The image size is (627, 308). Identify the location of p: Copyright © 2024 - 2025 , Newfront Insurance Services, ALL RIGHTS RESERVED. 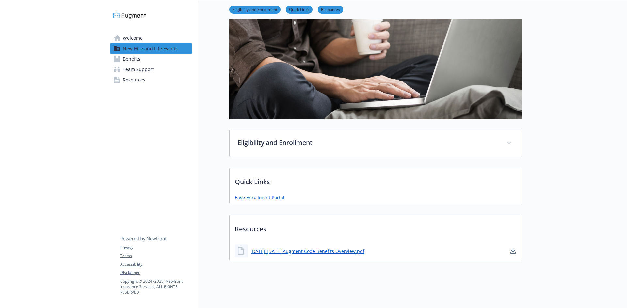
(156, 287).